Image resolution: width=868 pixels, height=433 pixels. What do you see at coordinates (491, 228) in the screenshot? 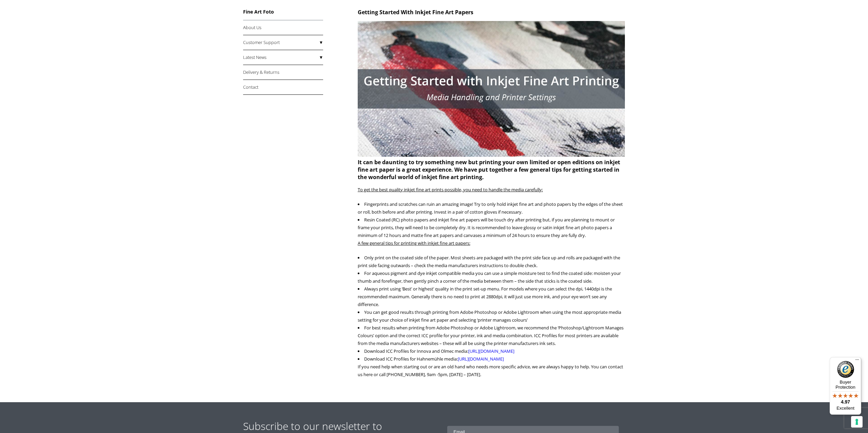
I see `li: Resin Coated (RC) photo papers and inkjet fine art papers will be touch dry after printing but, i...` at bounding box center [491, 228].